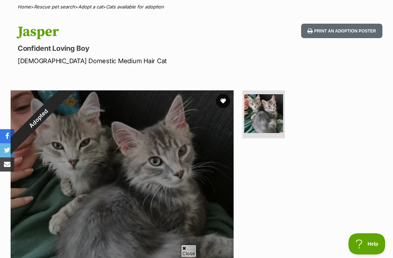 The image size is (393, 258). Describe the element at coordinates (263, 114) in the screenshot. I see `img: Photo of Jasper` at that location.